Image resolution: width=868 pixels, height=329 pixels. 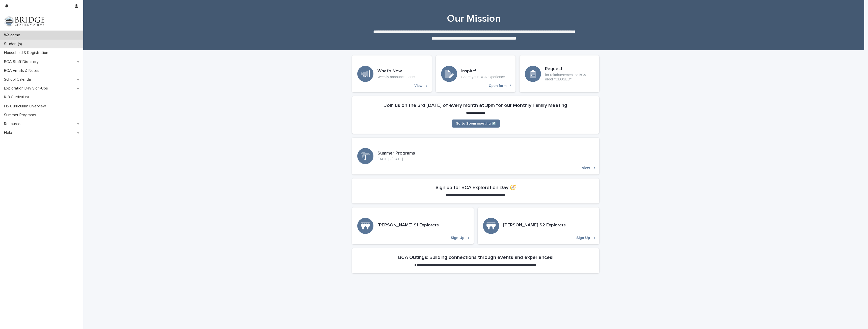 I want to click on a: Go to Zoom meeting ↗️, so click(x=476, y=123).